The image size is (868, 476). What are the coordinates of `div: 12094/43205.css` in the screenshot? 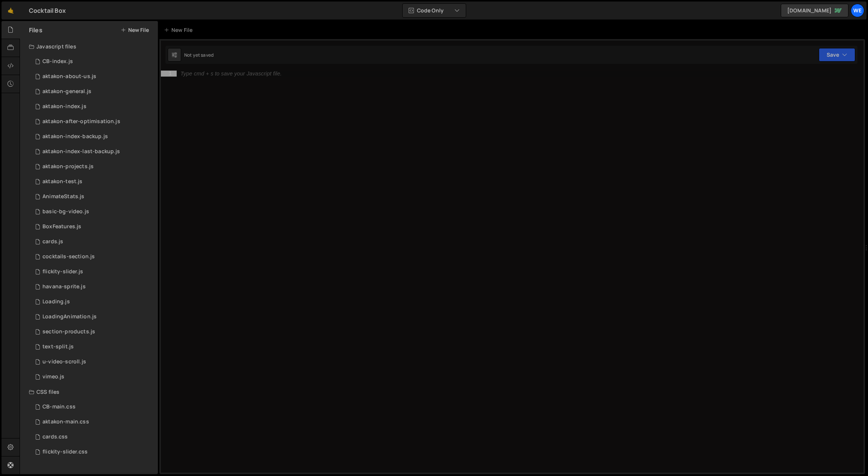 It's located at (93, 422).